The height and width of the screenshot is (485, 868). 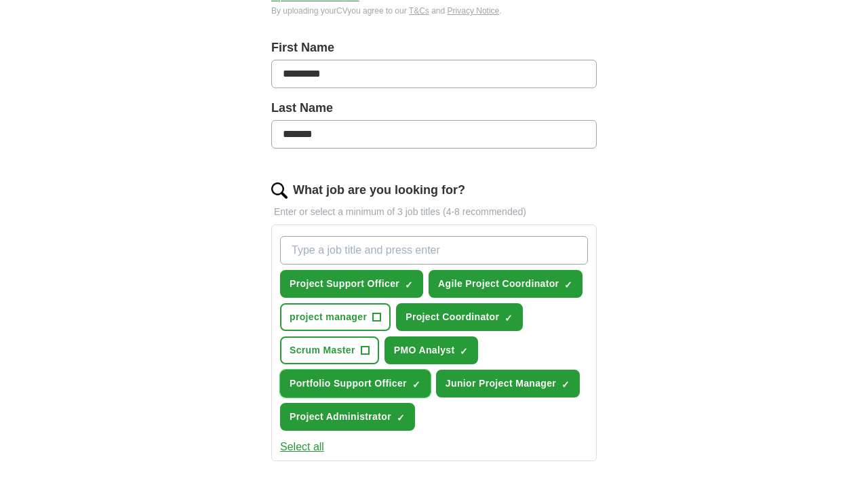 What do you see at coordinates (335, 317) in the screenshot?
I see `button: project manager` at bounding box center [335, 317].